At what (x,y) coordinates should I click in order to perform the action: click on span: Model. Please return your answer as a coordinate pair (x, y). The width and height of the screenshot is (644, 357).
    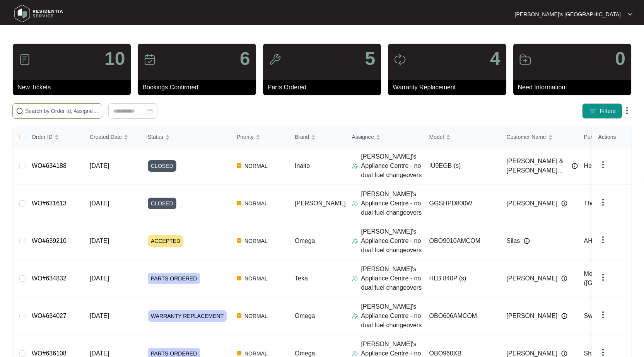
    Looking at the image, I should click on (437, 137).